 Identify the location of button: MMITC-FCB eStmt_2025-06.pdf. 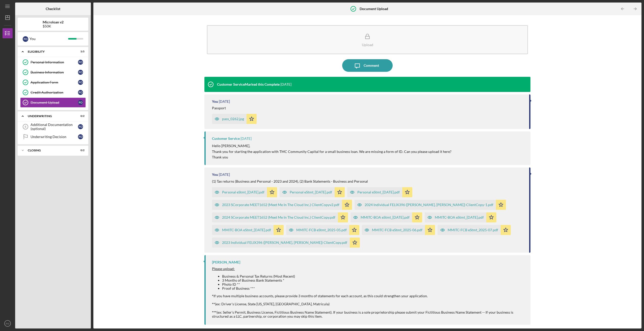
(399, 230).